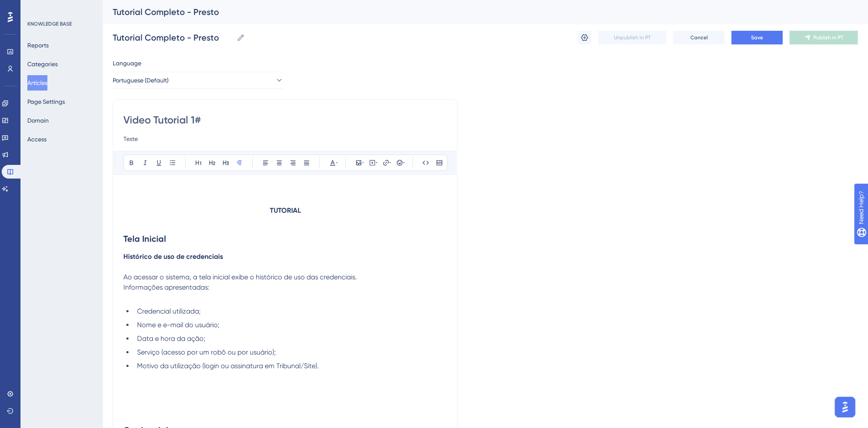  What do you see at coordinates (37, 139) in the screenshot?
I see `button: Access` at bounding box center [37, 139].